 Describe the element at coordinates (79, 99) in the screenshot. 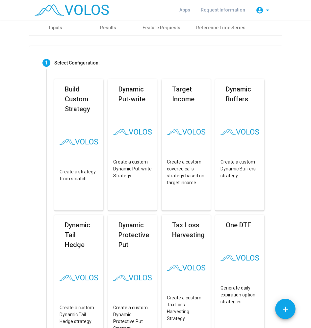

I see `mat-card-title: Build Custom Strategy` at that location.